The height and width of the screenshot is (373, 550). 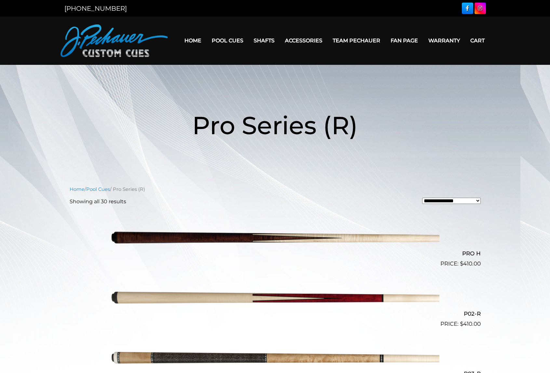 What do you see at coordinates (275, 238) in the screenshot?
I see `img: PRO H` at bounding box center [275, 238].